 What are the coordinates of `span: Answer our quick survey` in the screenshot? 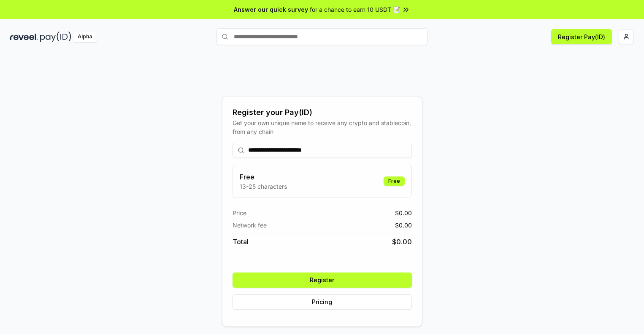 It's located at (271, 9).